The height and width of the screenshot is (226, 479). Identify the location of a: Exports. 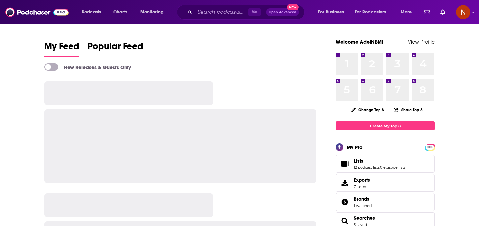
(385, 183).